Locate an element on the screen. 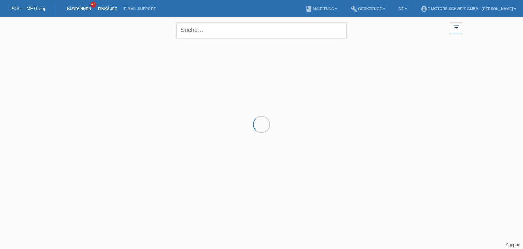 This screenshot has height=249, width=523. a: bookAnleitung ▾ is located at coordinates (321, 9).